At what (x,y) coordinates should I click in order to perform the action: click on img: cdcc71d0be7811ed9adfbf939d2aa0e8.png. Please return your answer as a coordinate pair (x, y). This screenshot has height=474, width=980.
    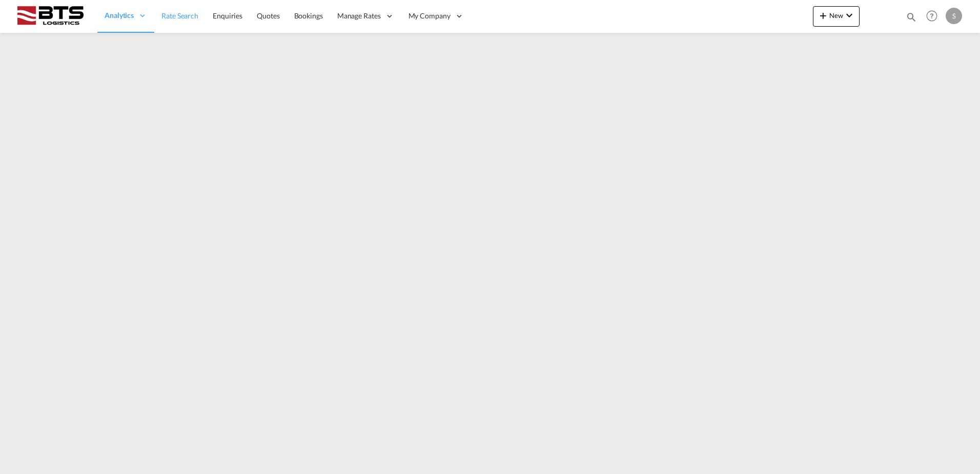
    Looking at the image, I should click on (50, 16).